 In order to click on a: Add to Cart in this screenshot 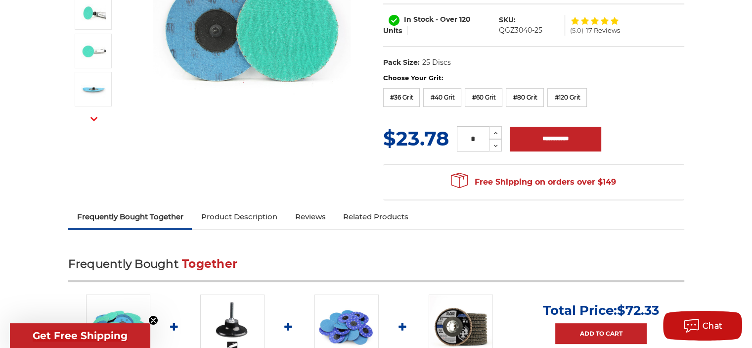, I will do `click(601, 333)`.